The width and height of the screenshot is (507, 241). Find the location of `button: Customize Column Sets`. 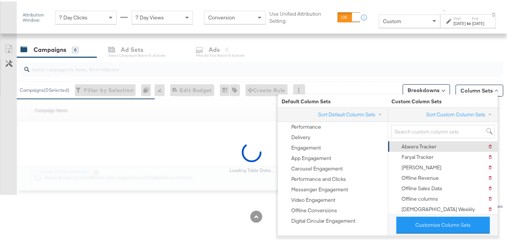

button: Customize Column Sets is located at coordinates (443, 223).